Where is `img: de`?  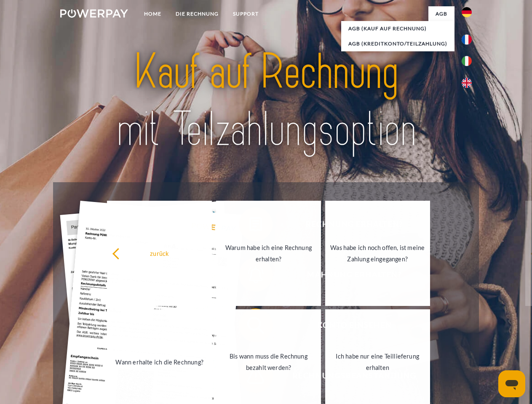
img: de is located at coordinates (467, 12).